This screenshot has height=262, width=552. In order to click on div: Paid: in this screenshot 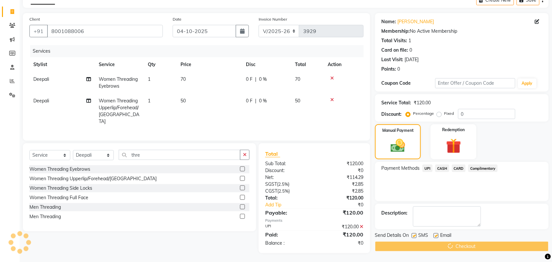, I will do `click(287, 234)`.